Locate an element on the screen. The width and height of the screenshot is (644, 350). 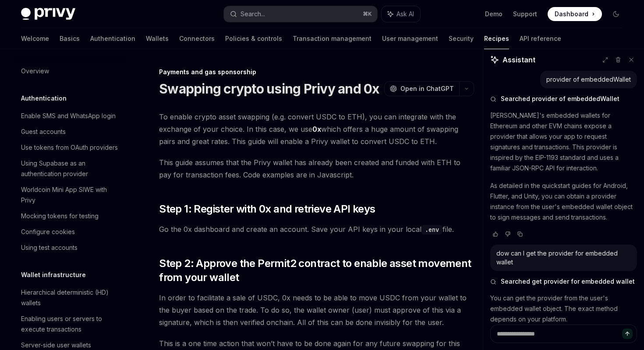
img: dark logo is located at coordinates (49, 14).